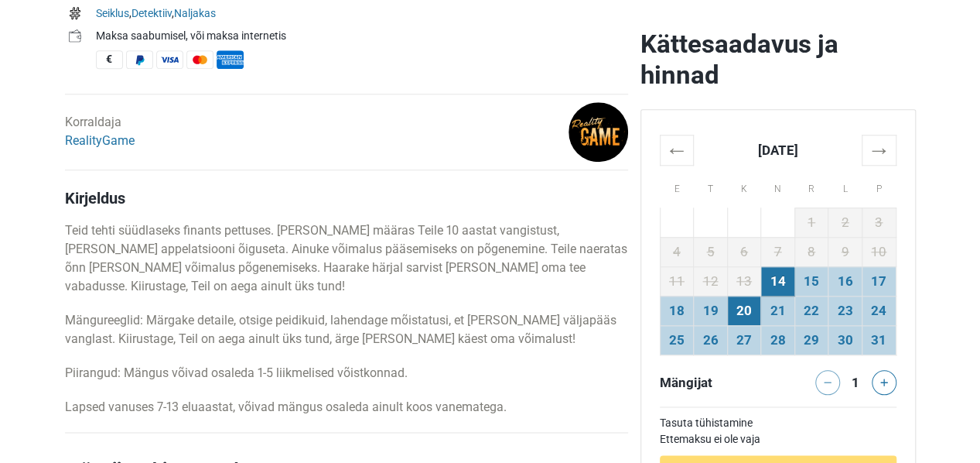 Image resolution: width=980 pixels, height=463 pixels. I want to click on th: E, so click(676, 186).